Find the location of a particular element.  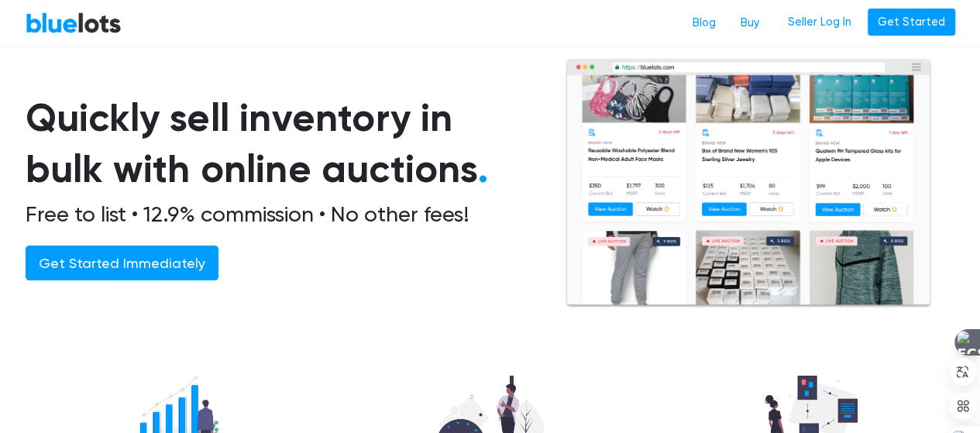

h2: Free to list • 12.9% commission • No other fees! is located at coordinates (277, 214).